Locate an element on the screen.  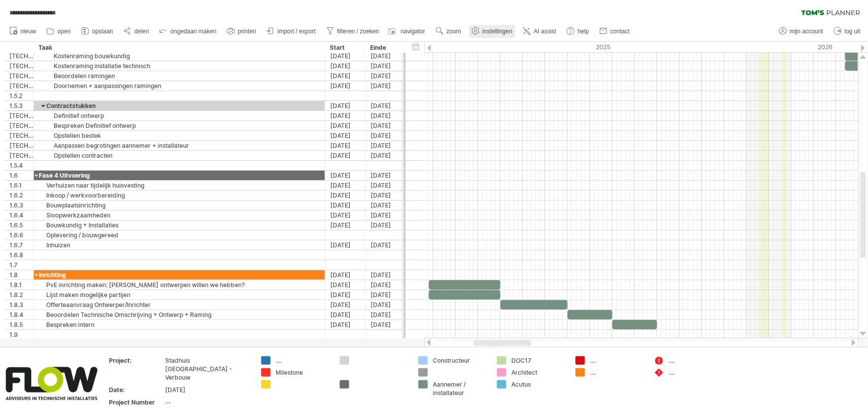
div: Constructeur is located at coordinates (460, 360).